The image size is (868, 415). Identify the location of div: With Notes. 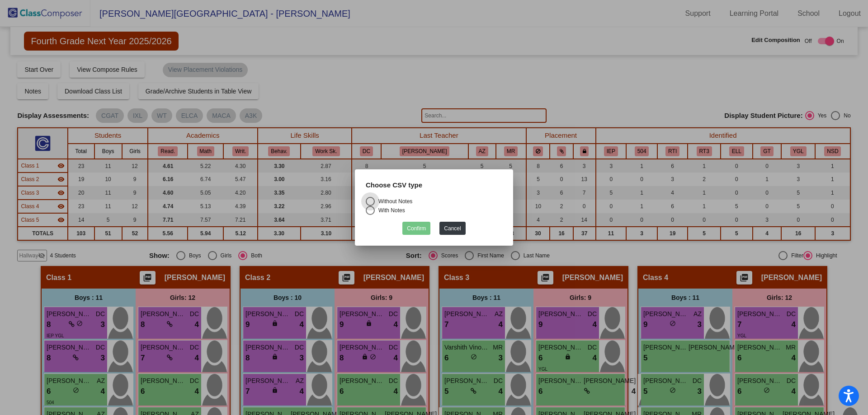
(389, 211).